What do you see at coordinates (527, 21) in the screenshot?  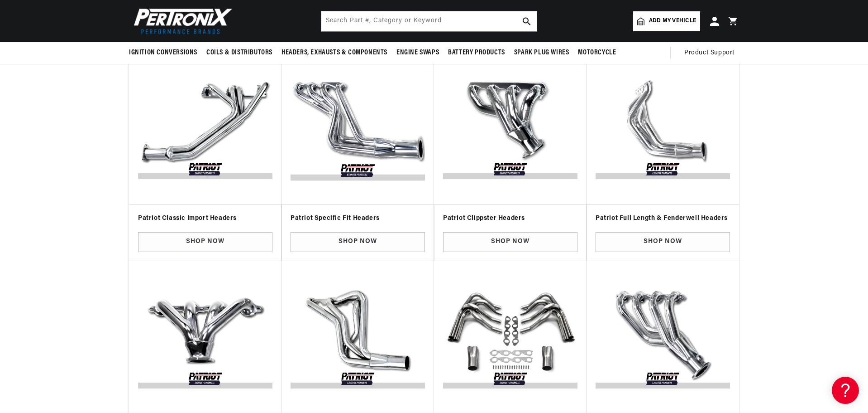 I see `button: search button` at bounding box center [527, 21].